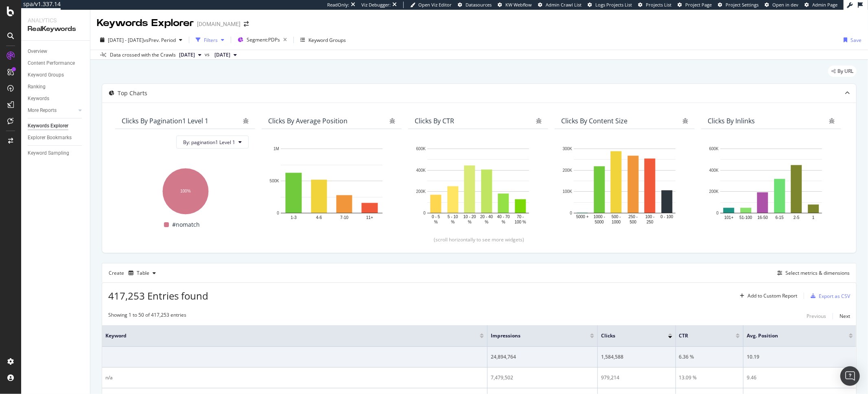 Image resolution: width=868 pixels, height=394 pixels. What do you see at coordinates (186, 225) in the screenshot?
I see `span: #nomatch` at bounding box center [186, 225].